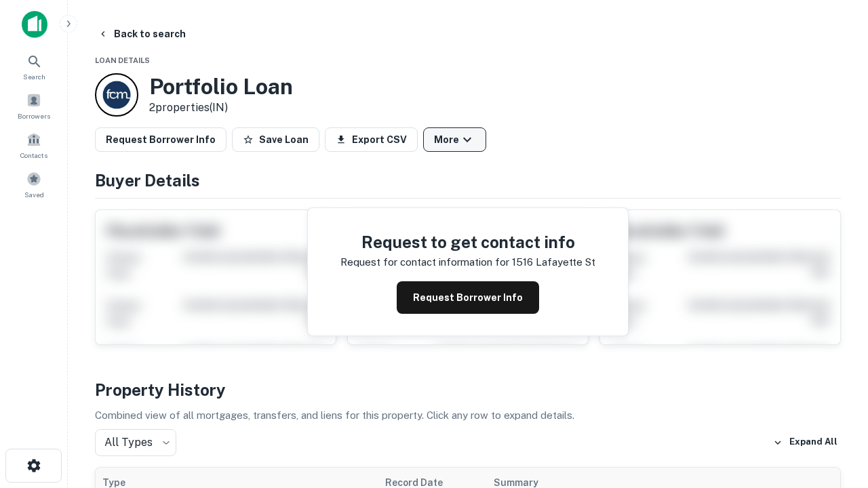 The width and height of the screenshot is (868, 488). What do you see at coordinates (834, 412) in the screenshot?
I see `div: Chat Widget` at bounding box center [834, 412].